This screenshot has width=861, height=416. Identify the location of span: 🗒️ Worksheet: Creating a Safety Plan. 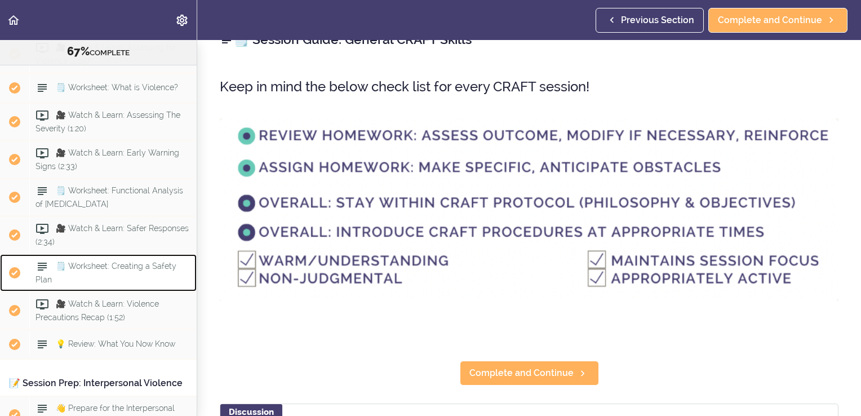
(106, 272).